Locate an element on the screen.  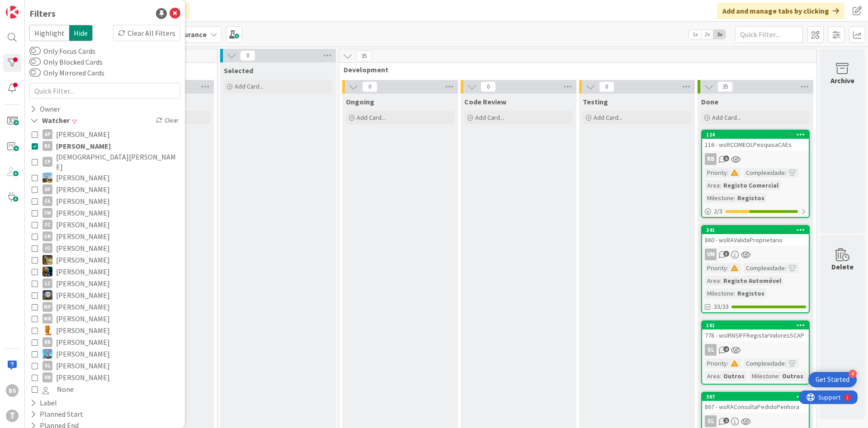
div: 867 - wsRAConsultaPedidoPenhora is located at coordinates (756, 407).